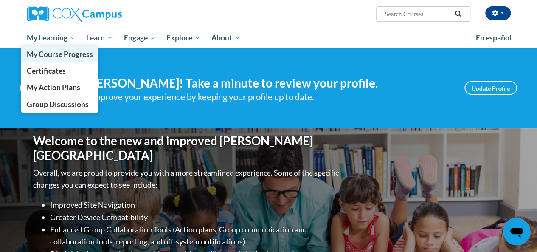 Image resolution: width=537 pixels, height=252 pixels. What do you see at coordinates (226, 38) in the screenshot?
I see `a: About` at bounding box center [226, 38].